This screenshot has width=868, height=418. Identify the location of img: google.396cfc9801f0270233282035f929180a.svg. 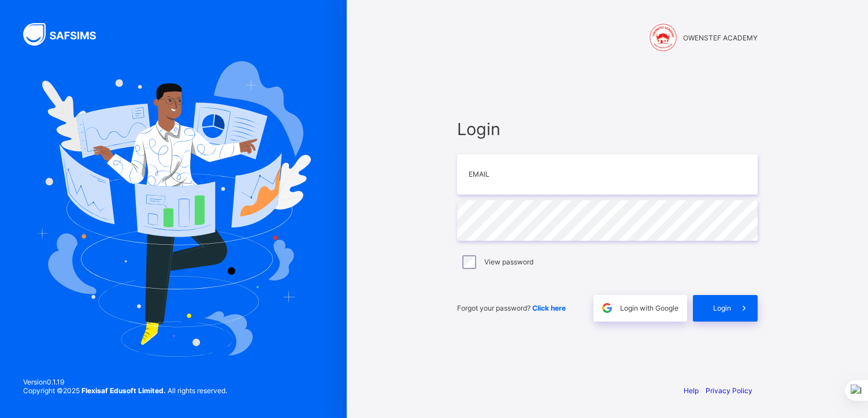
(607, 308).